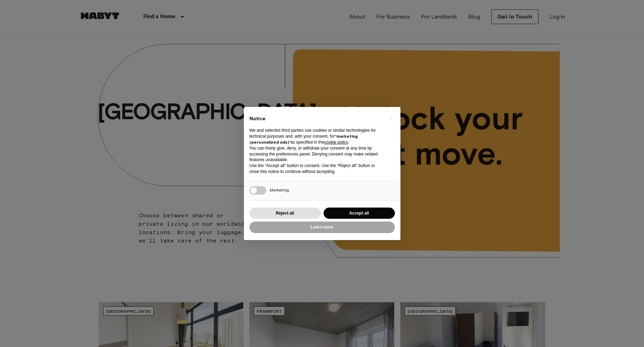 This screenshot has height=347, width=644. I want to click on strong: “marketing (personalized ads)”, so click(304, 139).